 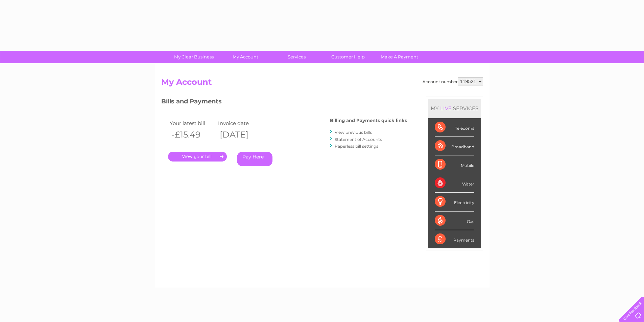 What do you see at coordinates (453, 81) in the screenshot?
I see `div: Account number` at bounding box center [453, 81].